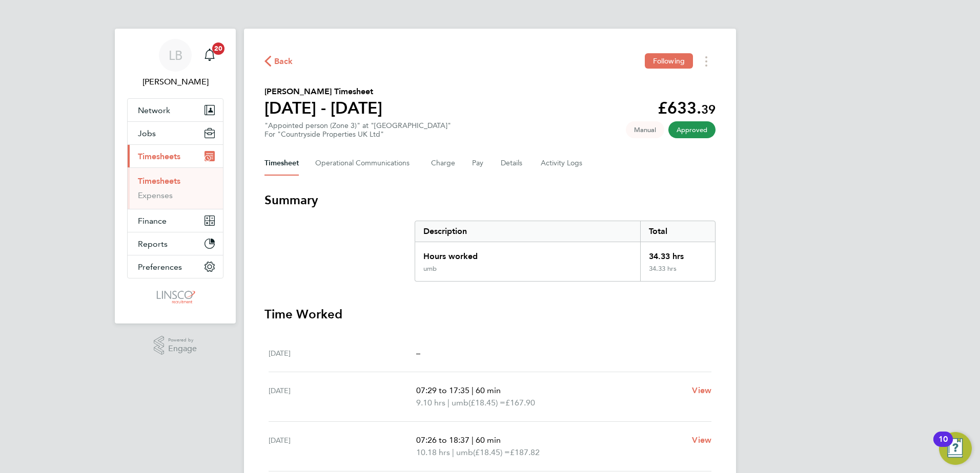 This screenshot has height=473, width=980. I want to click on img: linsco-logo-retina.png, so click(175, 297).